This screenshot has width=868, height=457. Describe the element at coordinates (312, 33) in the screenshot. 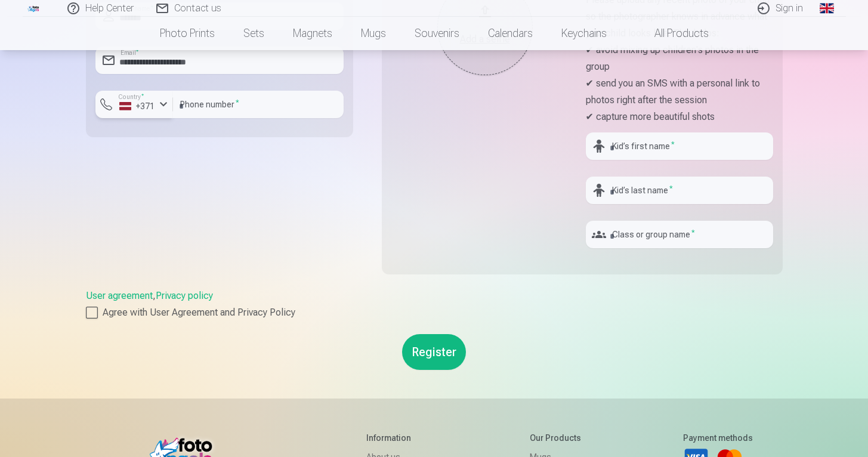

I see `a: Magnets` at that location.